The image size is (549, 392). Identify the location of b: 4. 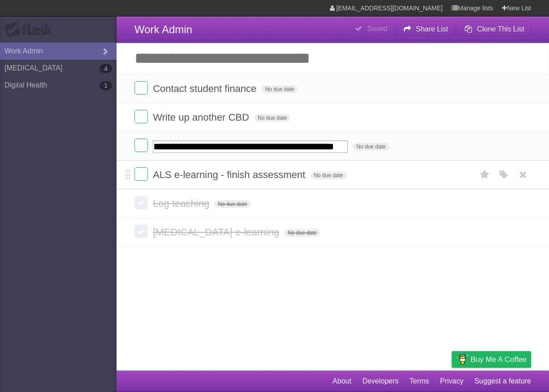
(106, 68).